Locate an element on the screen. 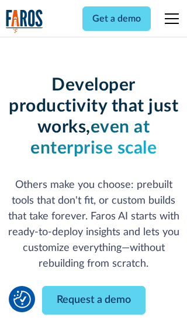  img: Logo of the analytics and reporting company Faros. is located at coordinates (25, 21).